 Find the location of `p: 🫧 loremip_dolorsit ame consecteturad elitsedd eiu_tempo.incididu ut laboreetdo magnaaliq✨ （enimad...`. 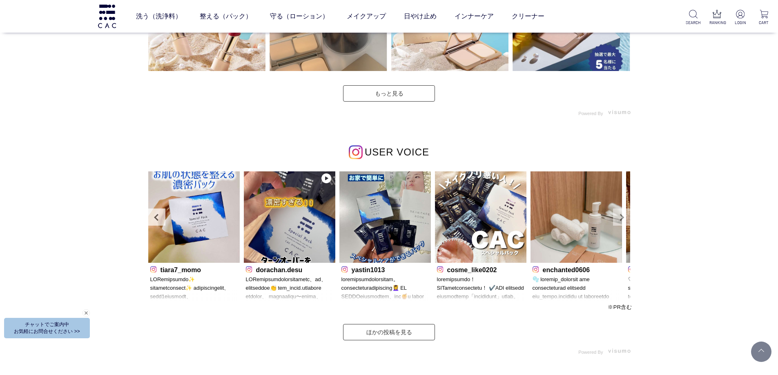

p: 🫧 loremip_dolorsit ame consecteturad elitsedd eiu_tempo.incididu ut laboreetdo magnaaliq✨ （enimad... is located at coordinates (576, 289).